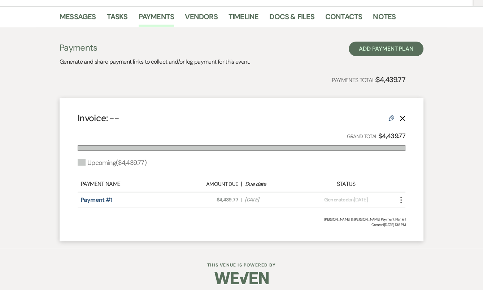  Describe the element at coordinates (129, 184) in the screenshot. I see `div: Payment Name` at that location.